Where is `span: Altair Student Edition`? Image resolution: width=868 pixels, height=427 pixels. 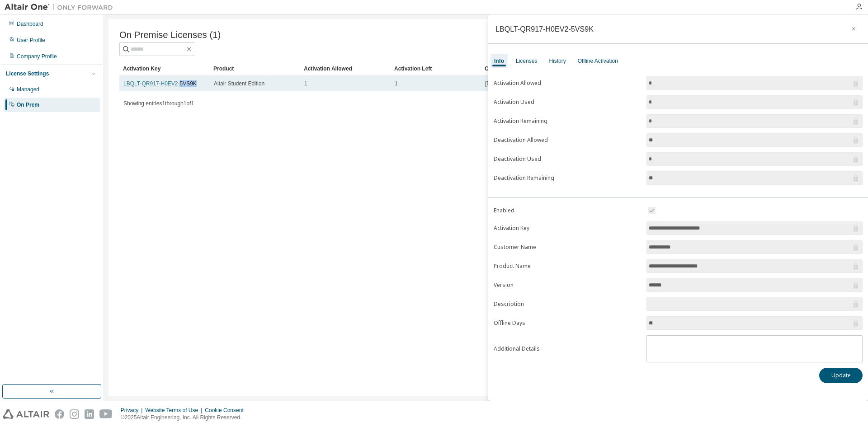 span: Altair Student Edition is located at coordinates (239, 84).